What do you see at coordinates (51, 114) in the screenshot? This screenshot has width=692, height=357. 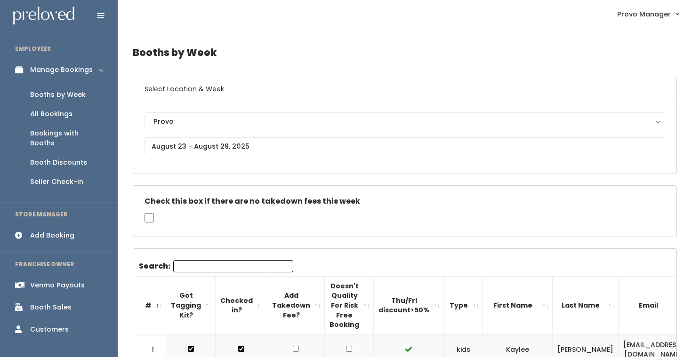 I see `div: All Bookings` at bounding box center [51, 114].